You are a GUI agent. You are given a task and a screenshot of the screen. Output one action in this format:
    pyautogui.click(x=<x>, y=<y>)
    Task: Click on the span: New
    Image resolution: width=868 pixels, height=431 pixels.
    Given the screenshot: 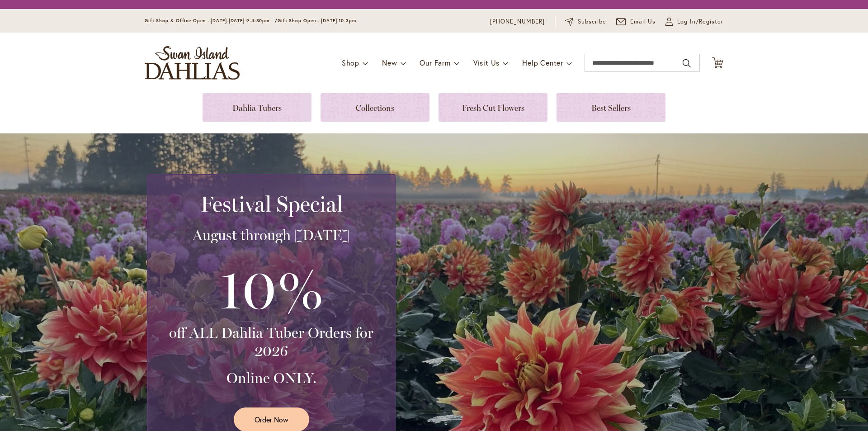 What is the action you would take?
    pyautogui.click(x=389, y=63)
    